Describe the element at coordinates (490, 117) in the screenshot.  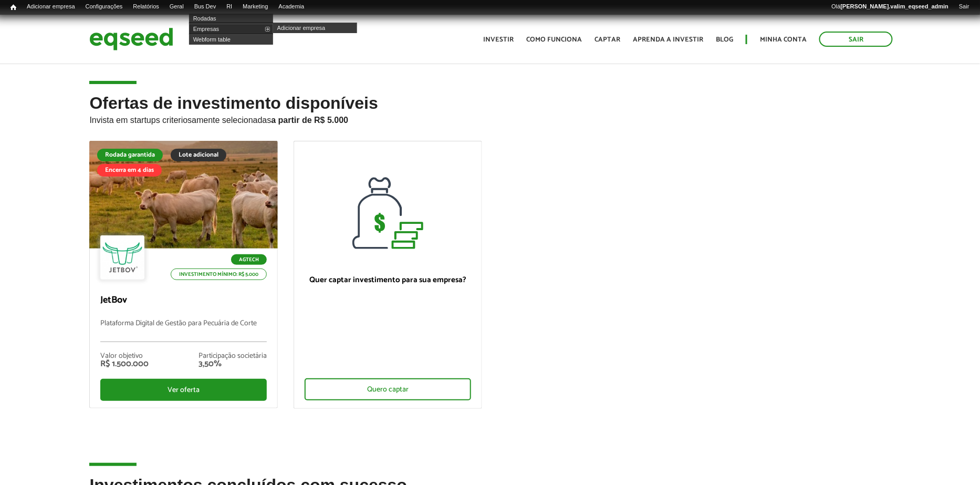
I see `h2: Ofertas de investimento disponíveis` at that location.